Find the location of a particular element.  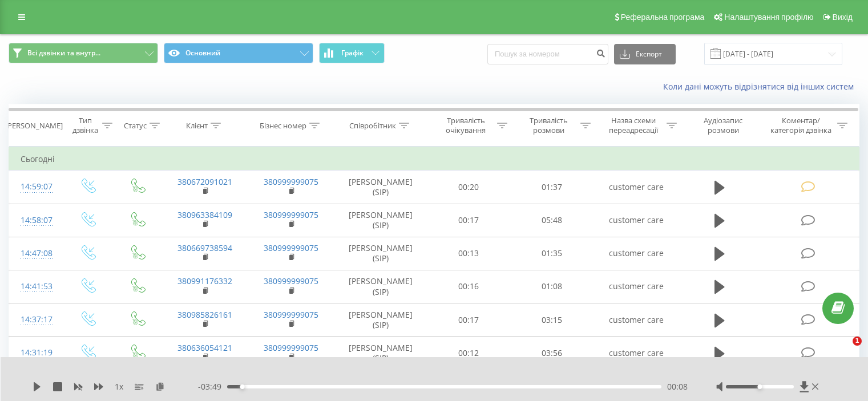

a: 380991176332 is located at coordinates (205, 281).